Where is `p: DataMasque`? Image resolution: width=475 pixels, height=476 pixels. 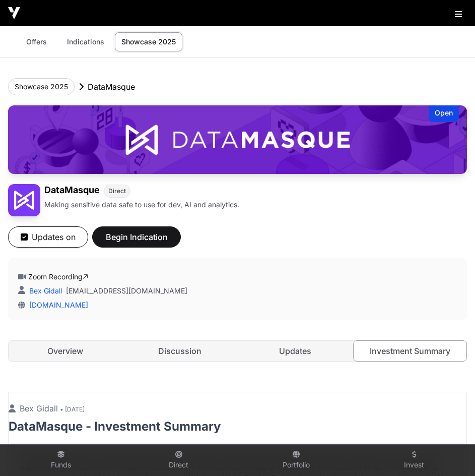
p: DataMasque is located at coordinates (111, 87).